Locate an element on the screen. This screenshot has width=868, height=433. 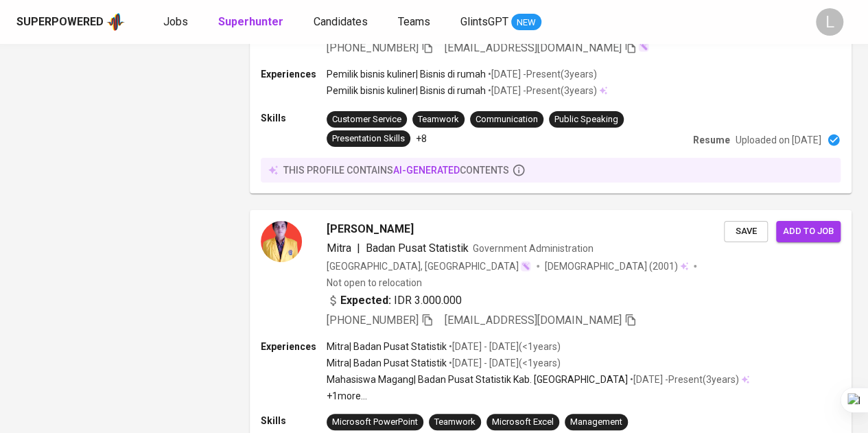
span: AI-generated is located at coordinates (426, 170).